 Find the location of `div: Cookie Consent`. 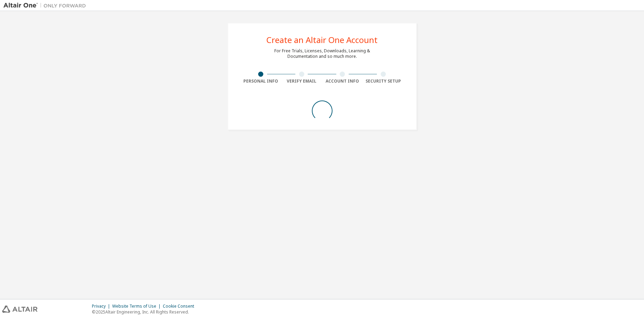

div: Cookie Consent is located at coordinates (180, 306).